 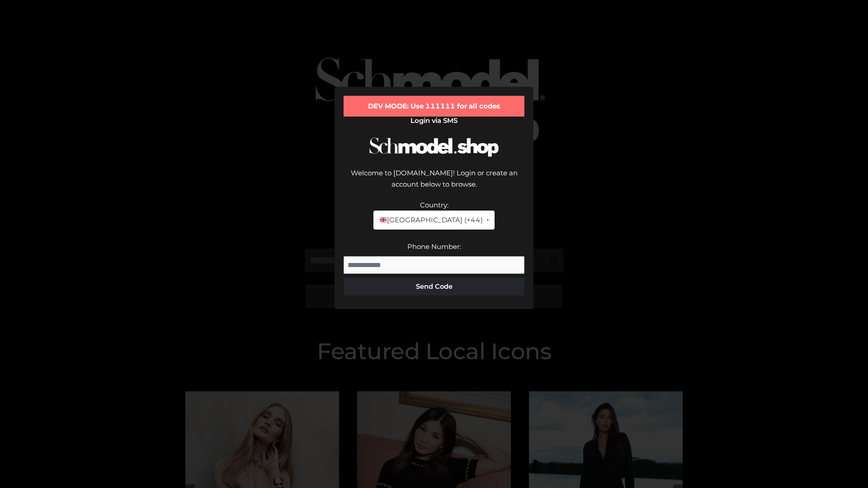 What do you see at coordinates (434, 205) in the screenshot?
I see `label: Country:` at bounding box center [434, 205].